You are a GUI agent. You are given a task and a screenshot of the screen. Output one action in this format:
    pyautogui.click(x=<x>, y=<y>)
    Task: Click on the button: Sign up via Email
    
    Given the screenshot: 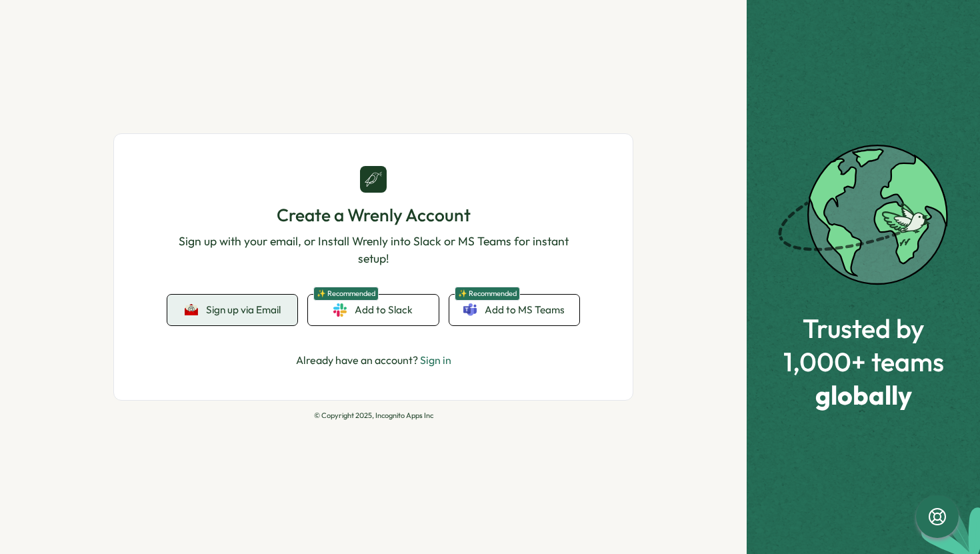 What is the action you would take?
    pyautogui.click(x=232, y=310)
    